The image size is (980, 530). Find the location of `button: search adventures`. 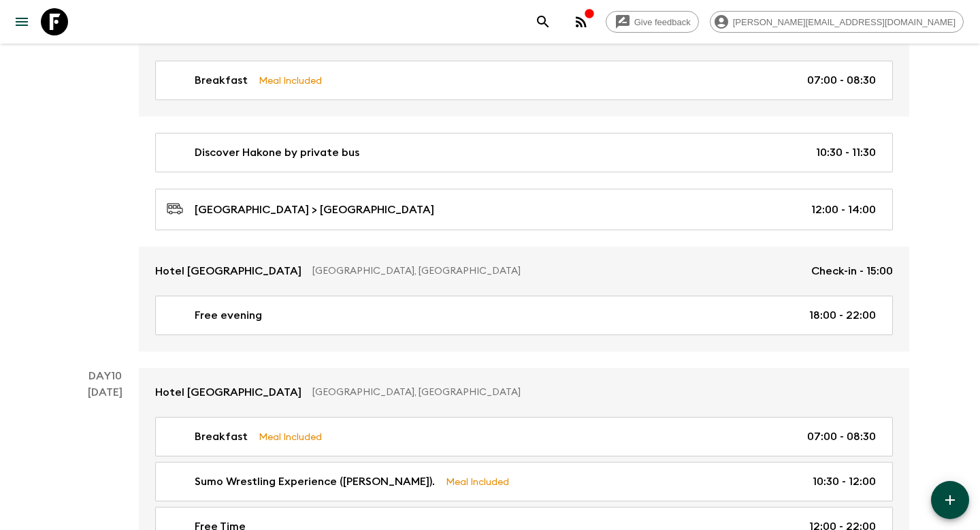

button: search adventures is located at coordinates (543, 22).